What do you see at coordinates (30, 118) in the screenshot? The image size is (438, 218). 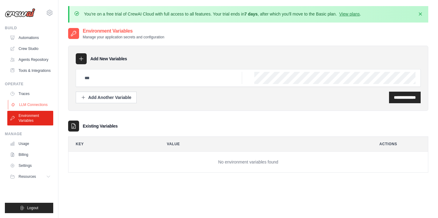 I see `a: Environment Variables` at bounding box center [30, 118].